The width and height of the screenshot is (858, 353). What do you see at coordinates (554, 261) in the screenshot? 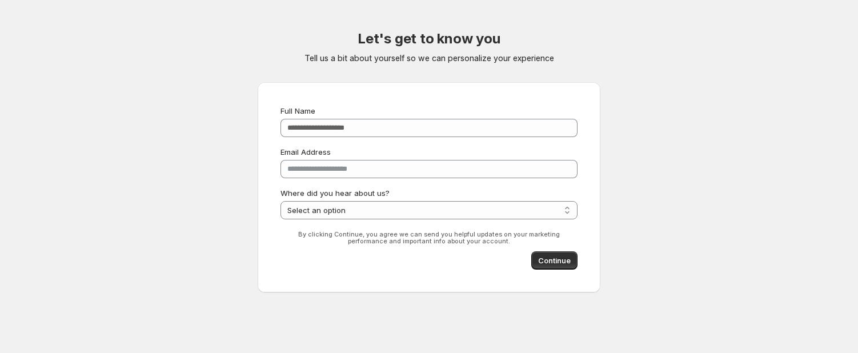
I see `button: Continue` at bounding box center [554, 261].